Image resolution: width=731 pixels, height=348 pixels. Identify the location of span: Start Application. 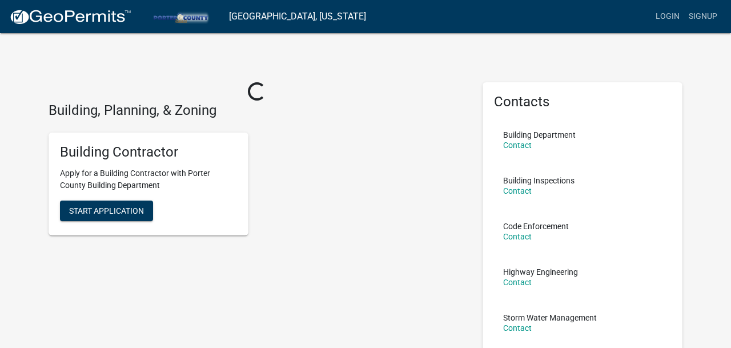
(106, 210).